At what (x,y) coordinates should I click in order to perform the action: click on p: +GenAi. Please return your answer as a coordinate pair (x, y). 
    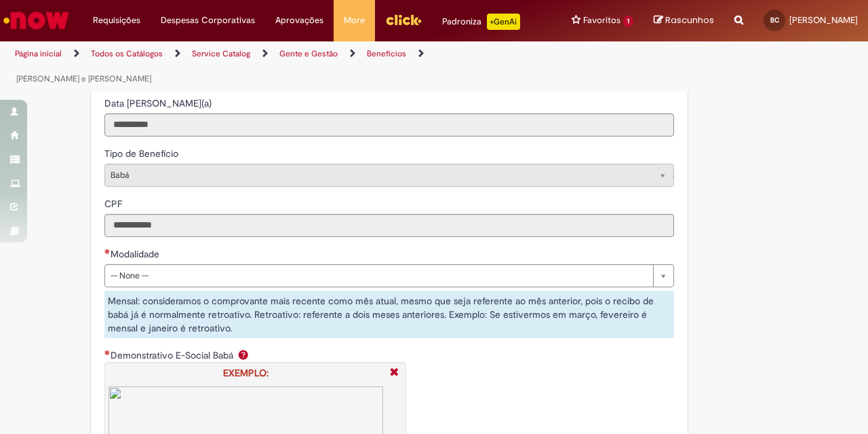
    Looking at the image, I should click on (503, 22).